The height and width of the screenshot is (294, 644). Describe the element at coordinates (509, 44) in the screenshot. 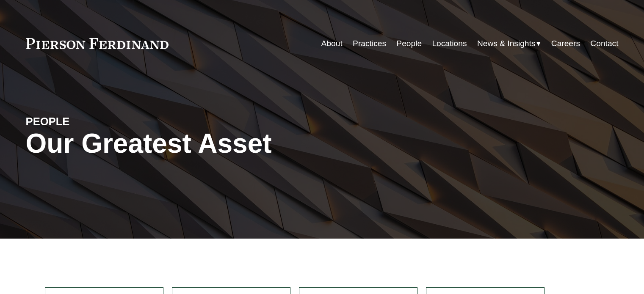

I see `a: folder dropdown` at that location.